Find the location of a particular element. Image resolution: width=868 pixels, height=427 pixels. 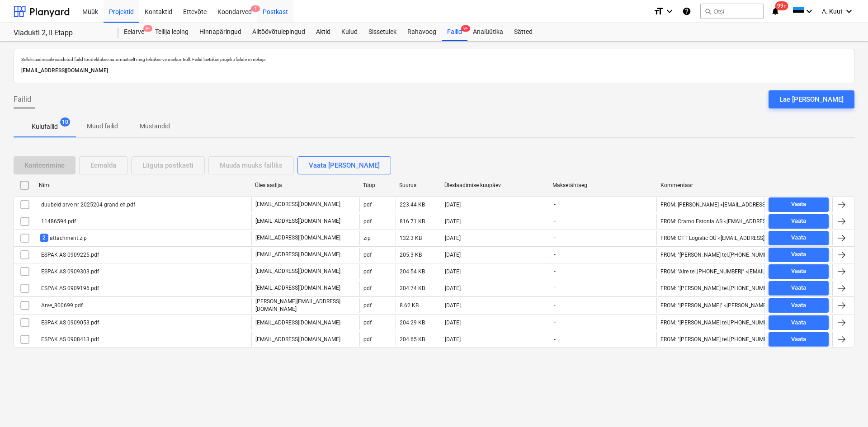

div: ESPAK AS 0909303.pdf is located at coordinates (69, 272).